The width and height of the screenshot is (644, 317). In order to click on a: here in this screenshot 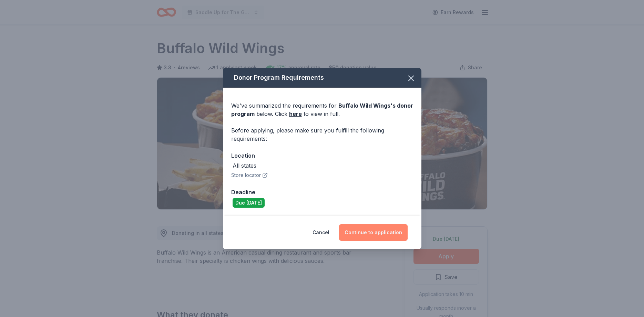, I will do `click(295, 114)`.